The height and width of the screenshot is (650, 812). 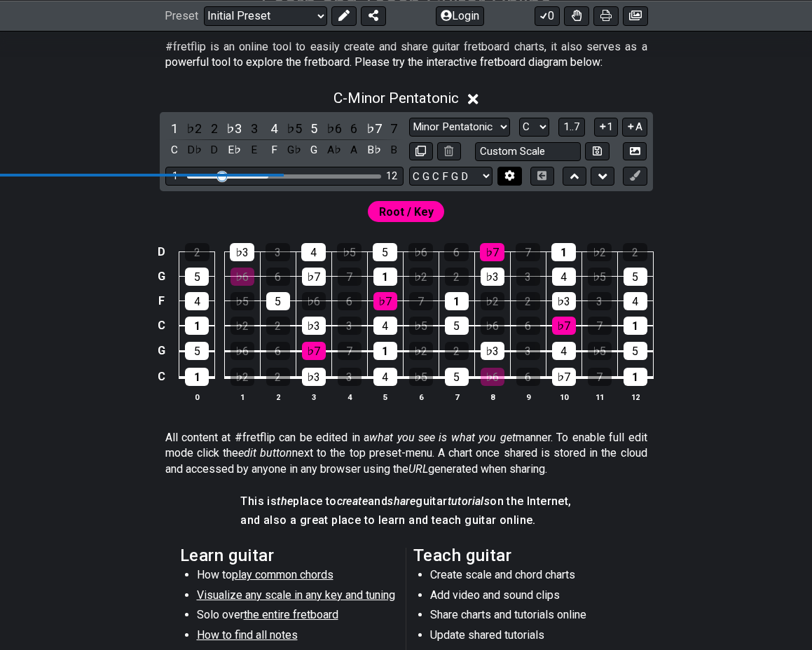 I want to click on select: Scale, so click(x=460, y=127).